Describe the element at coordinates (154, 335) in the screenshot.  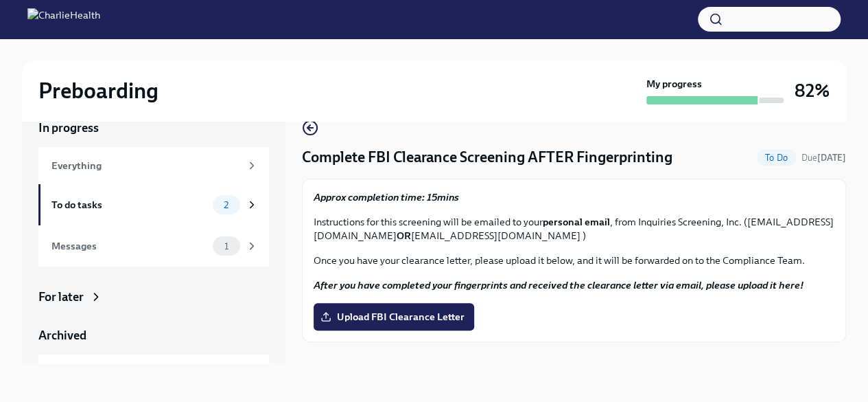
I see `div: Archived` at that location.